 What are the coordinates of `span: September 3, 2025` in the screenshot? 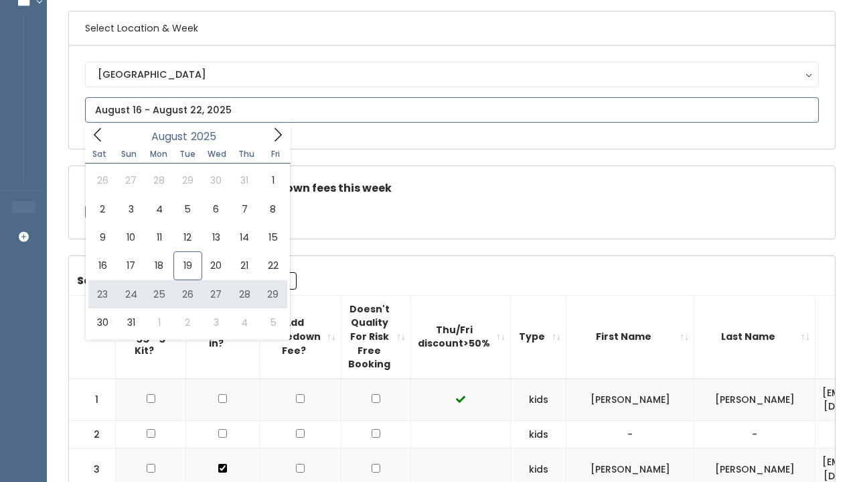 It's located at (216, 322).